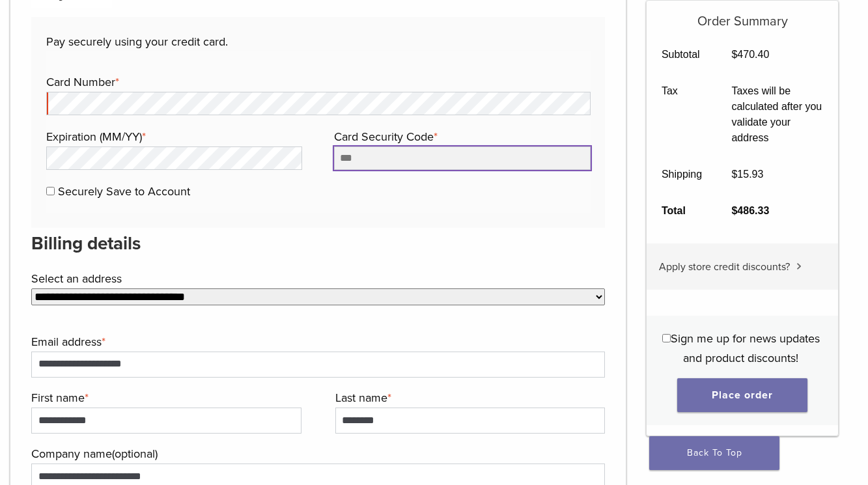 The height and width of the screenshot is (485, 868). What do you see at coordinates (317, 454) in the screenshot?
I see `label: Company name` at bounding box center [317, 454].